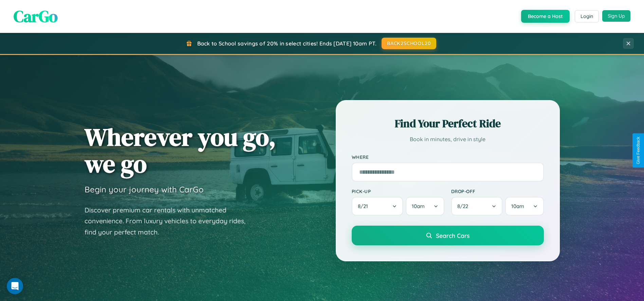  I want to click on span: 8 / 22, so click(464, 206).